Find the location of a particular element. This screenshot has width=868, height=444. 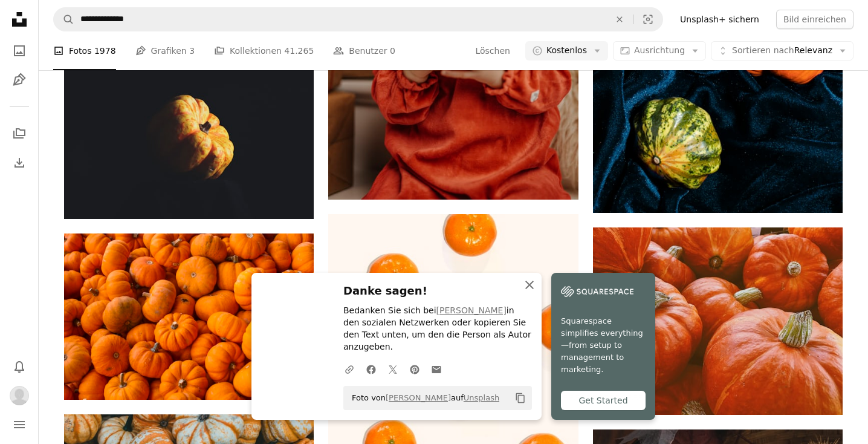

span: 0 is located at coordinates (393, 51).